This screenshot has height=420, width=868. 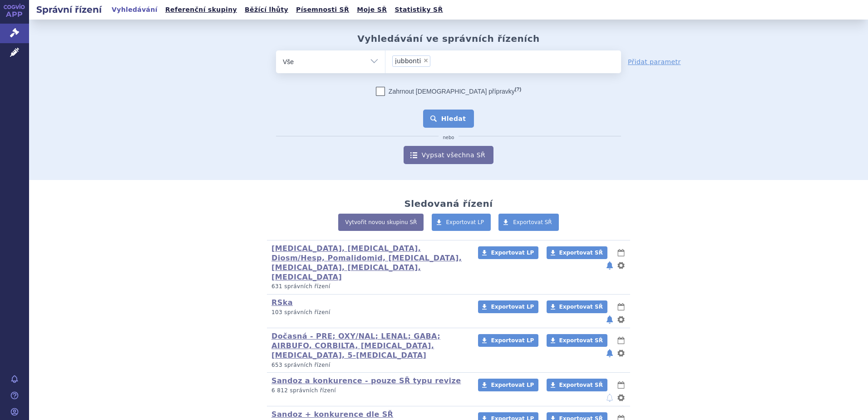 I want to click on a: Statistiky SŘ, so click(x=418, y=10).